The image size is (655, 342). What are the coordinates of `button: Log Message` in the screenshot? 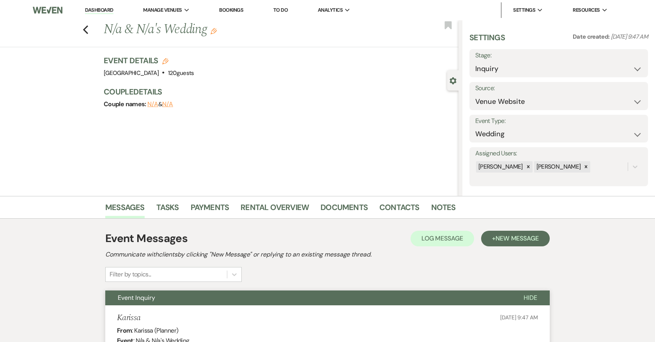 It's located at (442, 238).